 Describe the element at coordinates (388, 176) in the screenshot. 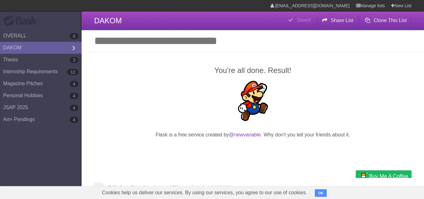

I see `span: Buy me a coffee` at that location.